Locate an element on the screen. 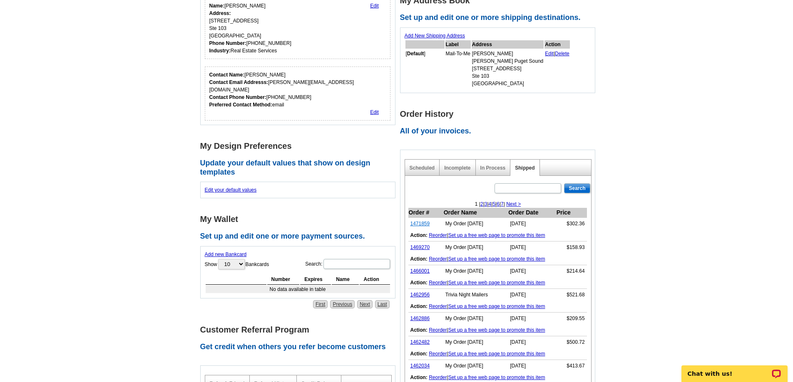 This screenshot has width=793, height=382. th: Label is located at coordinates (458, 45).